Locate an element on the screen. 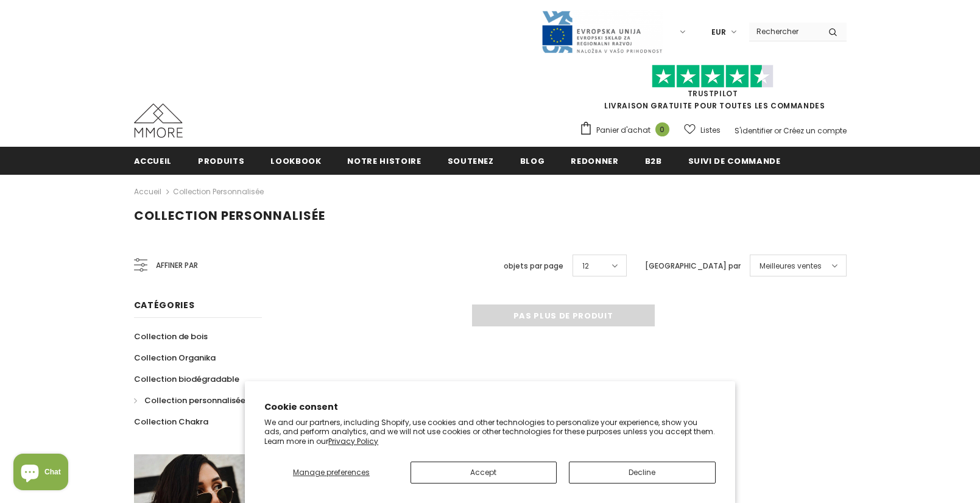 This screenshot has width=980, height=503. a: Collection Chakra is located at coordinates (171, 422).